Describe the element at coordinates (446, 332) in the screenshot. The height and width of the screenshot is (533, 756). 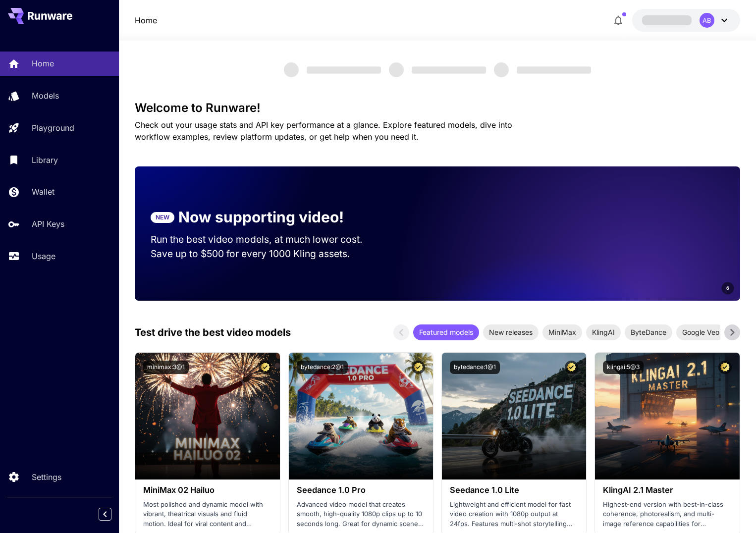
I see `div: Featured models` at that location.